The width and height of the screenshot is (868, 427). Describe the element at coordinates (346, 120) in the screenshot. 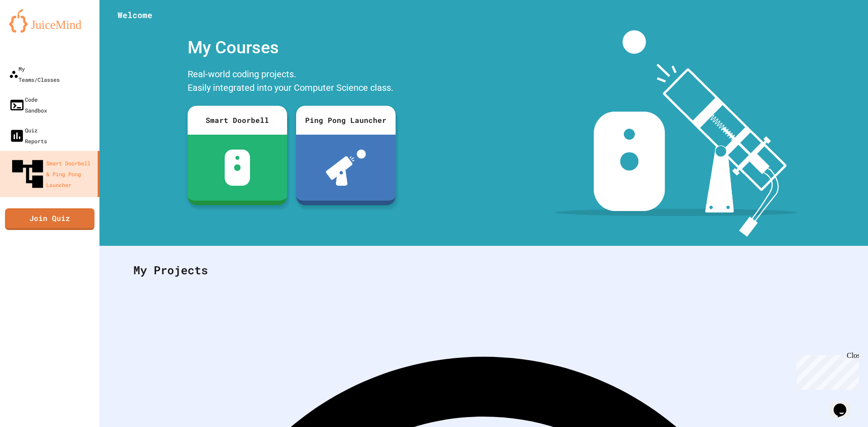

I see `div: Ping Pong Launcher` at that location.